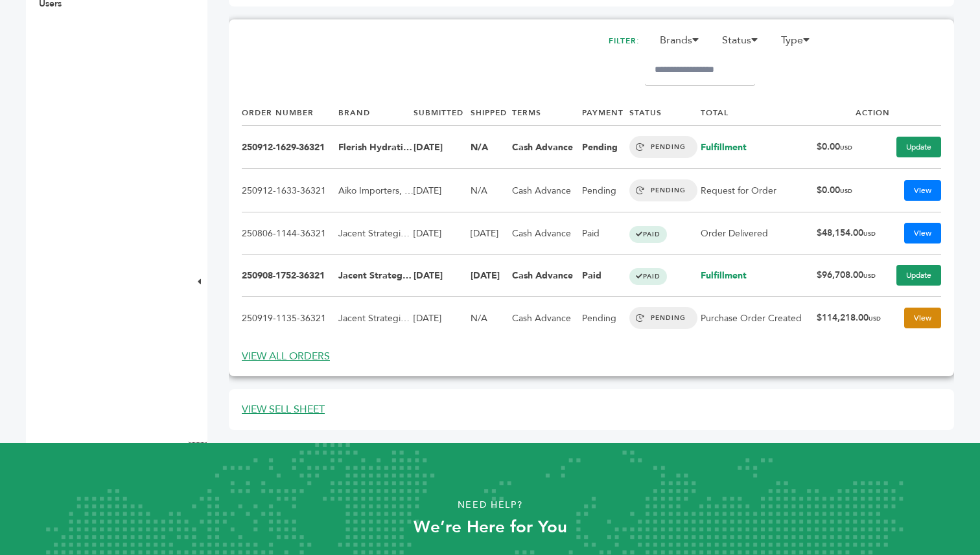  I want to click on td: $48,154.00, so click(853, 233).